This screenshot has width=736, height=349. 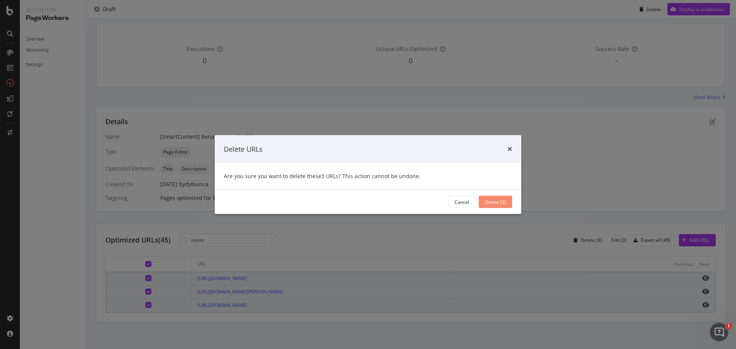 I want to click on button: Delete (3), so click(x=495, y=202).